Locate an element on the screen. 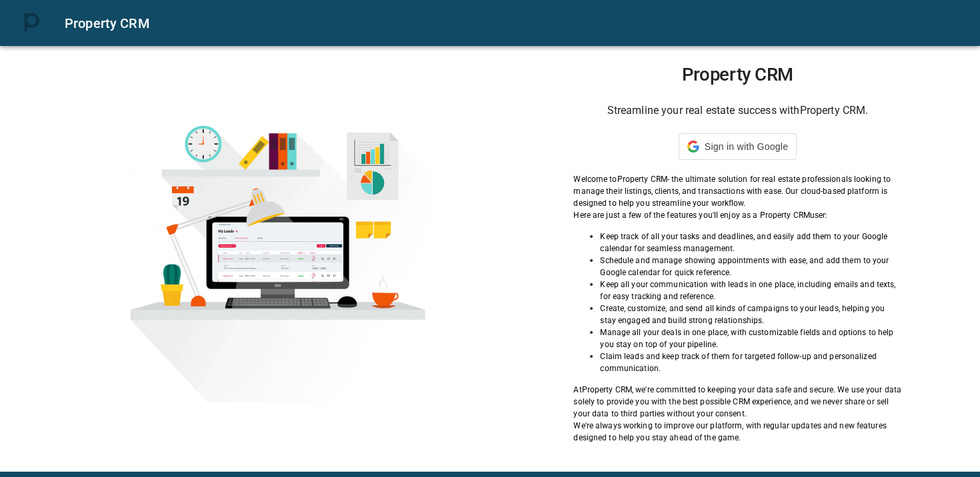 This screenshot has width=980, height=477. p: Here are just a few of the features you'll enjoy as a Property CRM user: is located at coordinates (737, 215).